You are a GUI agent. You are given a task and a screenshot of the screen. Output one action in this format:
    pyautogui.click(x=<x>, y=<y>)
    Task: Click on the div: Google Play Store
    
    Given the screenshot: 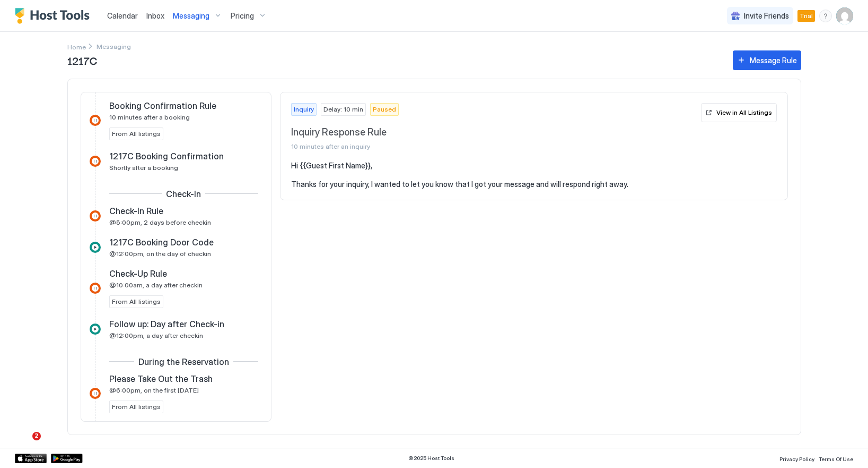 What is the action you would take?
    pyautogui.click(x=67, y=458)
    